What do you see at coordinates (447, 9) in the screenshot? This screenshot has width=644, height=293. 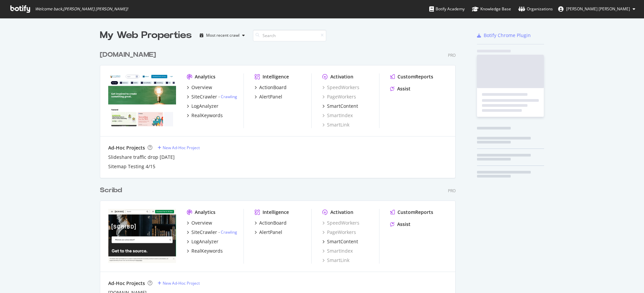 I see `div: Botify Academy` at bounding box center [447, 9].